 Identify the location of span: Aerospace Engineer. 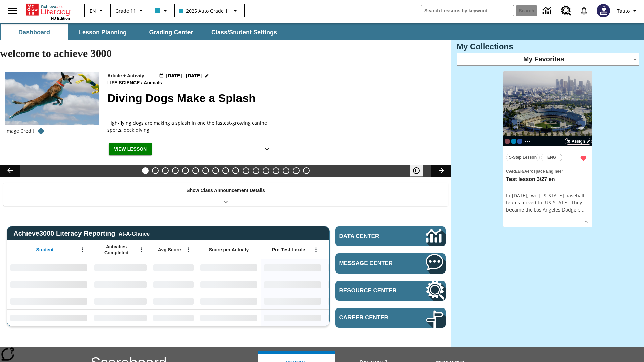
(544, 171).